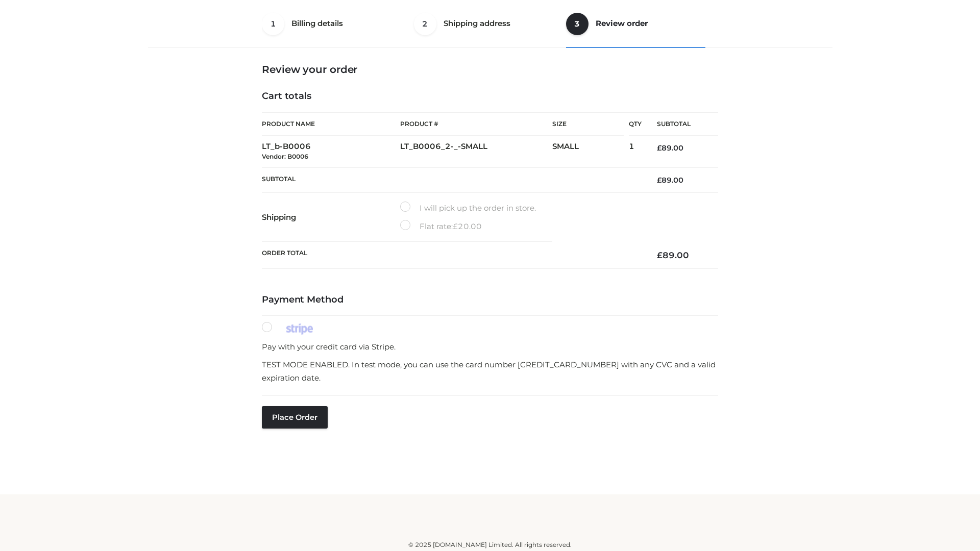 This screenshot has height=551, width=980. What do you see at coordinates (490, 70) in the screenshot?
I see `h3: Review your order` at bounding box center [490, 70].